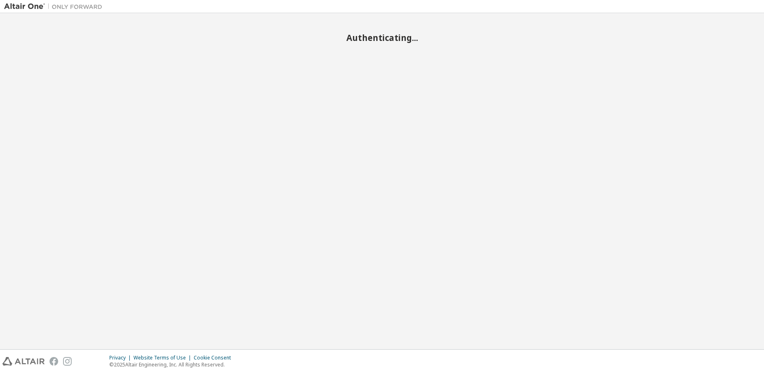  Describe the element at coordinates (121, 358) in the screenshot. I see `div: Privacy` at that location.